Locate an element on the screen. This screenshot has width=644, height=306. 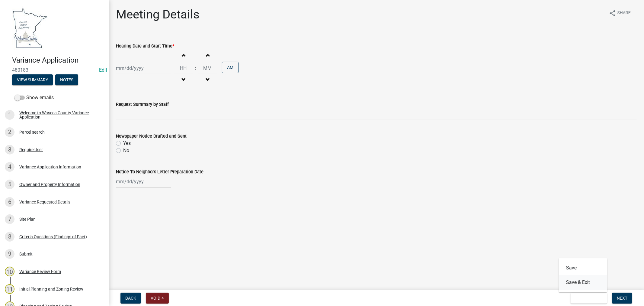
button: Next is located at coordinates (622, 298).